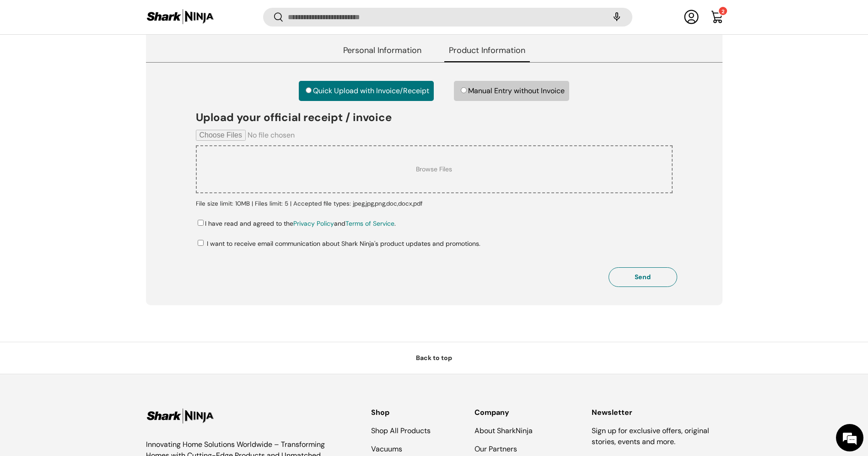  I want to click on label: I want to receive email communication about Shark Ninja's product updates and promotions., so click(338, 245).